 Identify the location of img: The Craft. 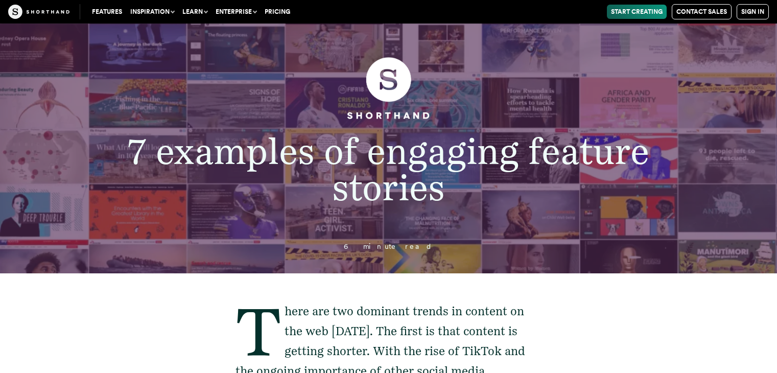
(39, 12).